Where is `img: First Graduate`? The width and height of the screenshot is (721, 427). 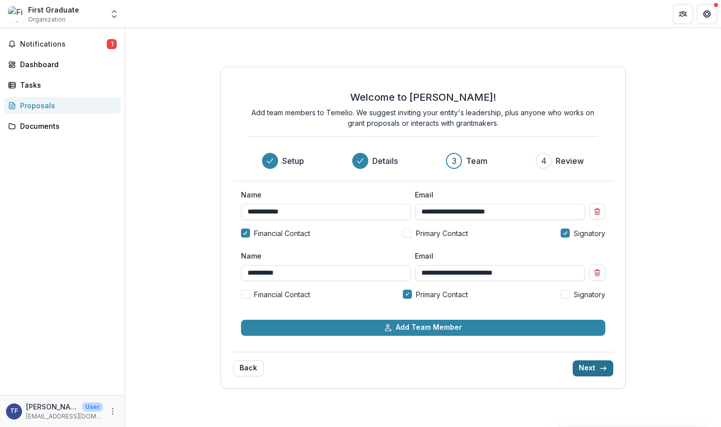 img: First Graduate is located at coordinates (16, 14).